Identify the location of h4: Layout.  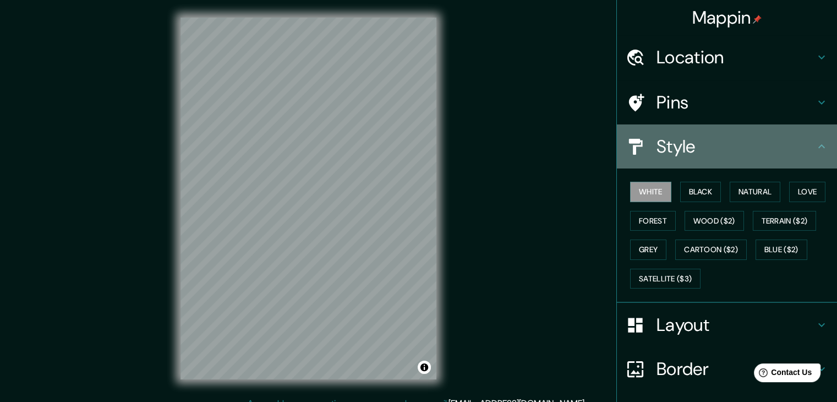
(736, 325).